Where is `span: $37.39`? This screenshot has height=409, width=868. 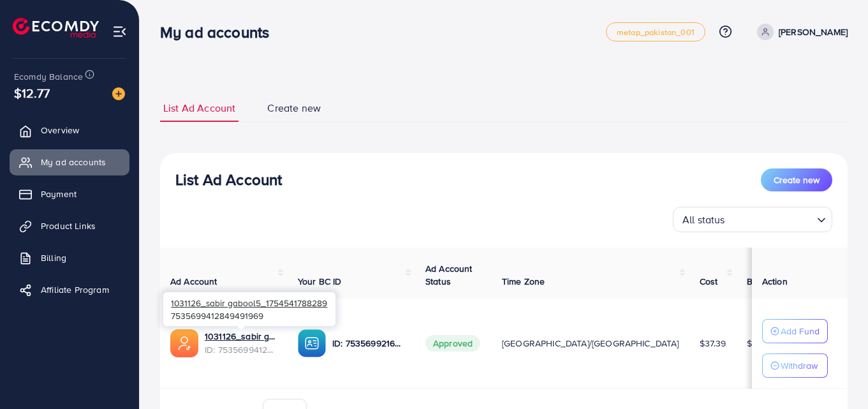 span: $37.39 is located at coordinates (713, 343).